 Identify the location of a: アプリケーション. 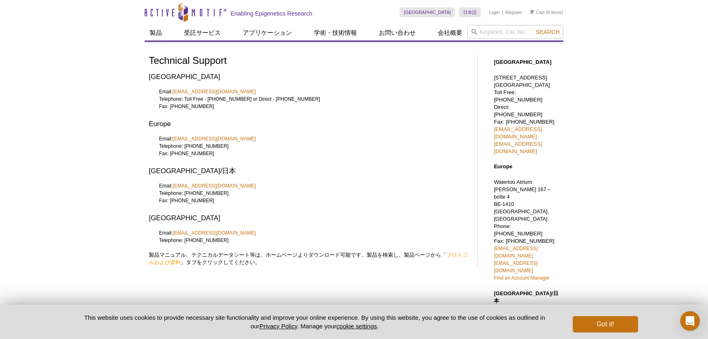
(267, 33).